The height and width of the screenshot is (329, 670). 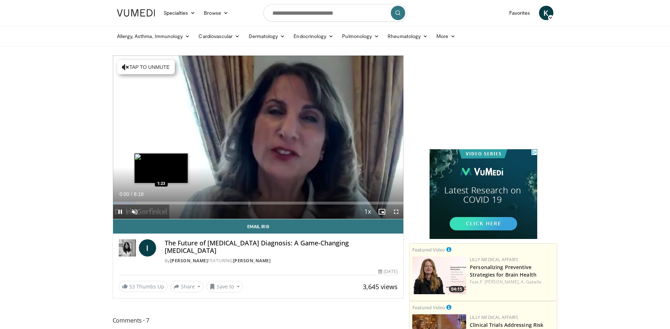 What do you see at coordinates (360, 36) in the screenshot?
I see `a: Pulmonology` at bounding box center [360, 36].